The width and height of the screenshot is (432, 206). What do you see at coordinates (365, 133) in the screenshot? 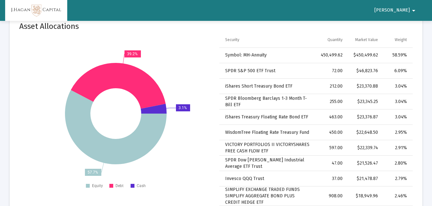
I see `td: $22,648.50` at bounding box center [365, 133].